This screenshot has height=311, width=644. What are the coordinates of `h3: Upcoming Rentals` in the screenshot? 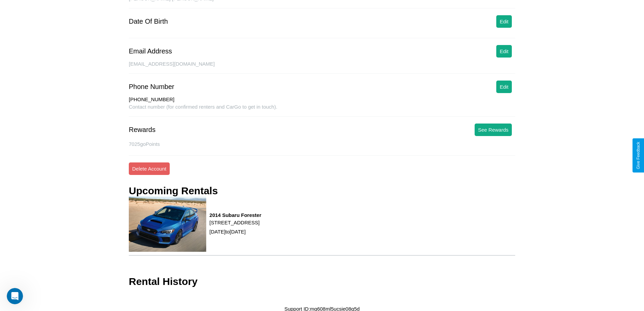 It's located at (173, 191).